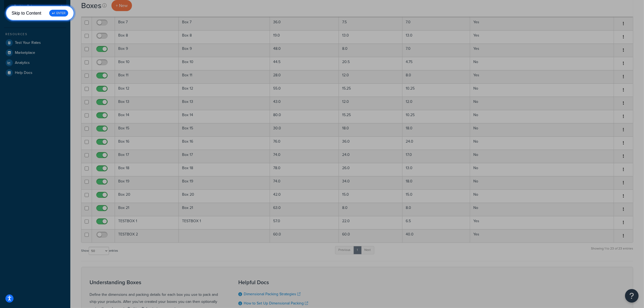  What do you see at coordinates (436, 24) in the screenshot?
I see `td: 7.0` at bounding box center [436, 24].